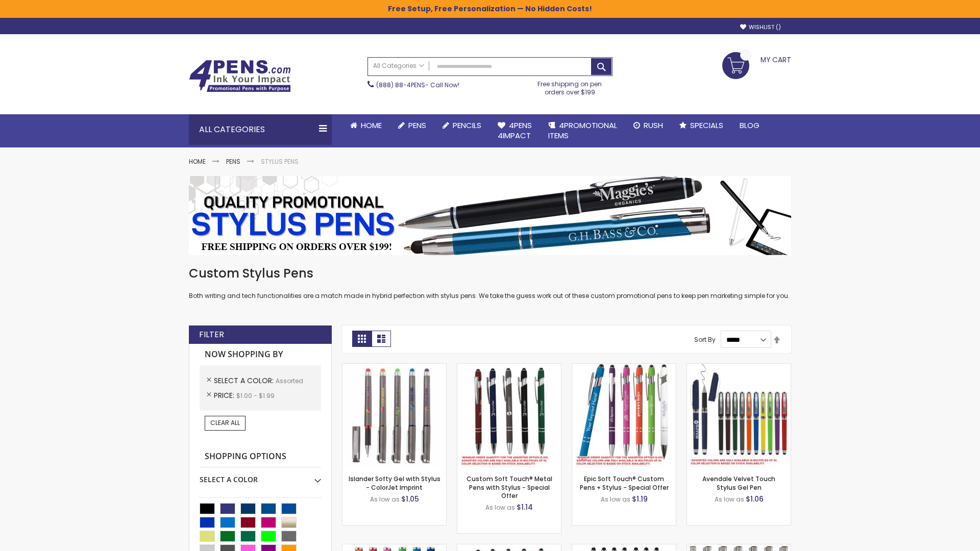  What do you see at coordinates (225, 396) in the screenshot?
I see `span: Price` at bounding box center [225, 396].